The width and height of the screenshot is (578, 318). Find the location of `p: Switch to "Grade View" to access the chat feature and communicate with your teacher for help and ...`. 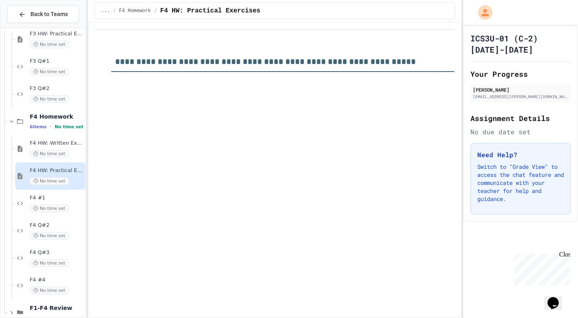

p: Switch to "Grade View" to access the chat feature and communicate with your teacher for help and ... is located at coordinates (521, 183).